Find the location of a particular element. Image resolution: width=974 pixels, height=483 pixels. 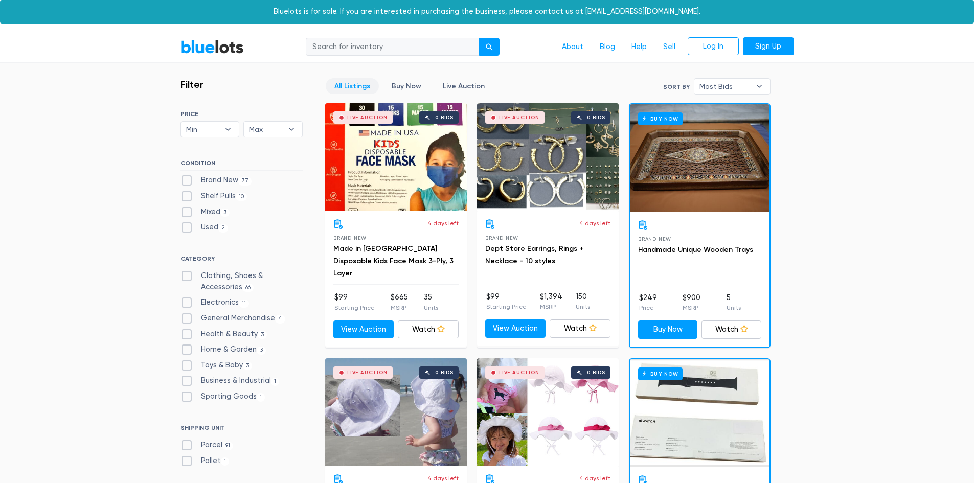

span: 11 is located at coordinates (244, 304).